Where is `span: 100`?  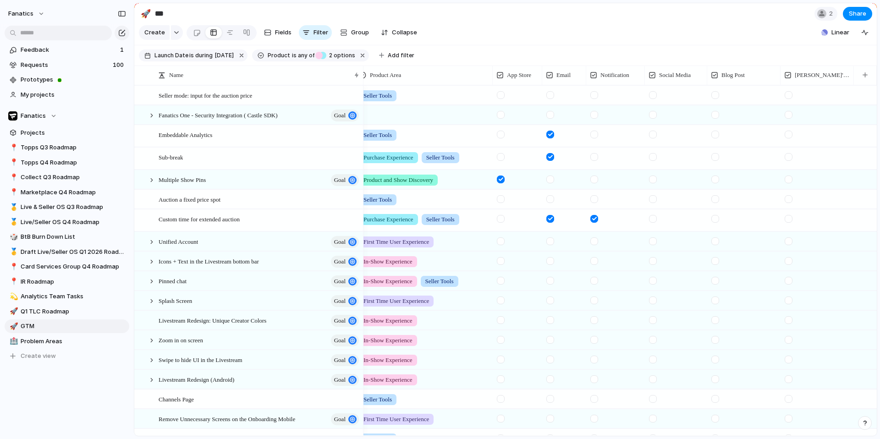
span: 100 is located at coordinates (119, 65).